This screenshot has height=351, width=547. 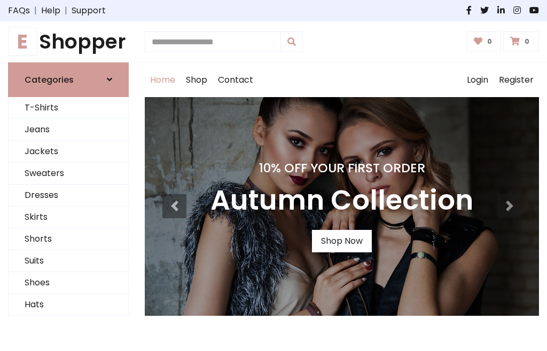 I want to click on h3: Autumn Collection, so click(x=342, y=201).